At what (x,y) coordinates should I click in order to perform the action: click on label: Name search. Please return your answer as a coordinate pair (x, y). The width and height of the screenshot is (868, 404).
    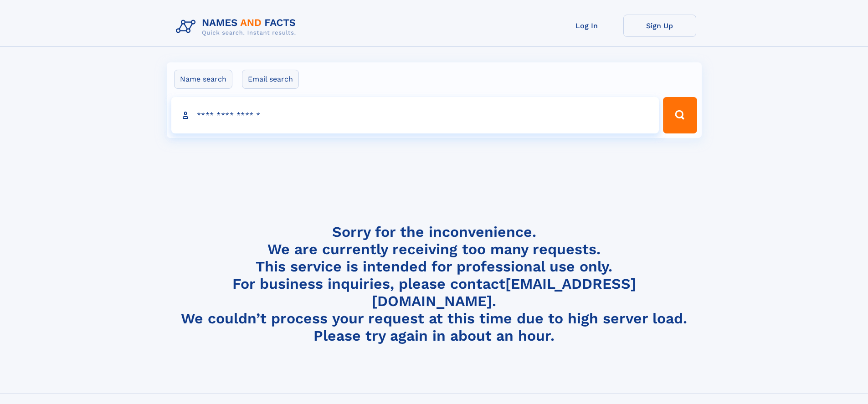
    Looking at the image, I should click on (203, 79).